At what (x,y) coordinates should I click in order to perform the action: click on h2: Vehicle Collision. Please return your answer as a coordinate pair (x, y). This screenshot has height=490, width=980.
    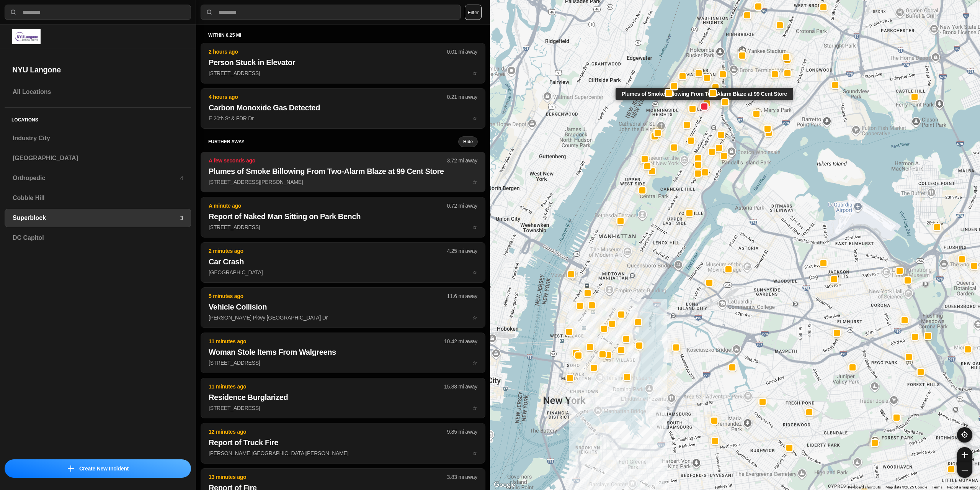
    Looking at the image, I should click on (343, 307).